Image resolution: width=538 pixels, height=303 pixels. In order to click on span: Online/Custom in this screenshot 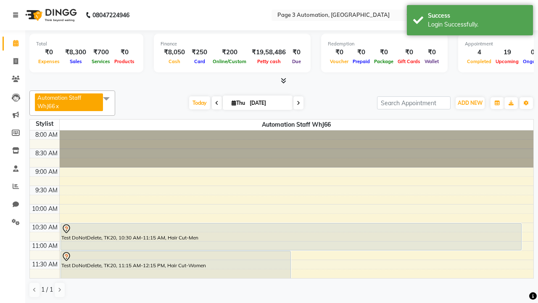, I will do `click(230, 61)`.